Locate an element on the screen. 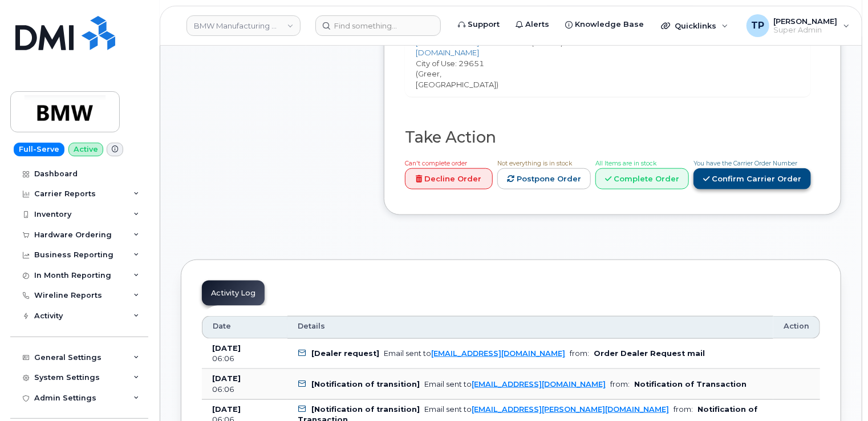  span: Knowledge Base is located at coordinates (609, 25).